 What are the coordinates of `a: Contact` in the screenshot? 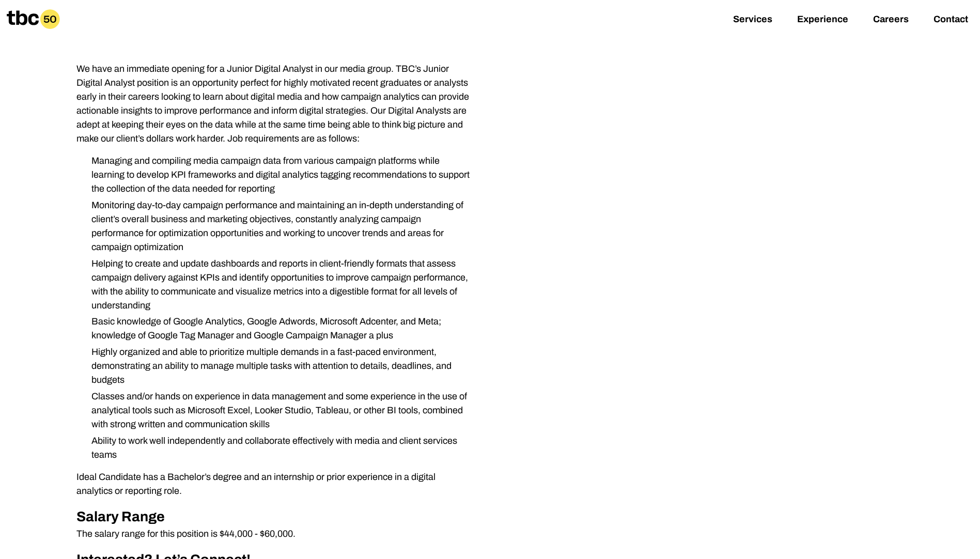 It's located at (951, 20).